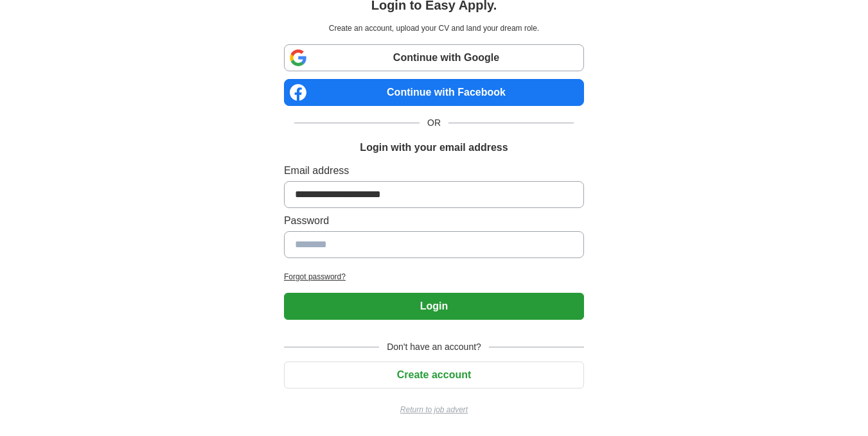 This screenshot has height=436, width=868. What do you see at coordinates (434, 347) in the screenshot?
I see `span: Don't have an account?` at bounding box center [434, 347].